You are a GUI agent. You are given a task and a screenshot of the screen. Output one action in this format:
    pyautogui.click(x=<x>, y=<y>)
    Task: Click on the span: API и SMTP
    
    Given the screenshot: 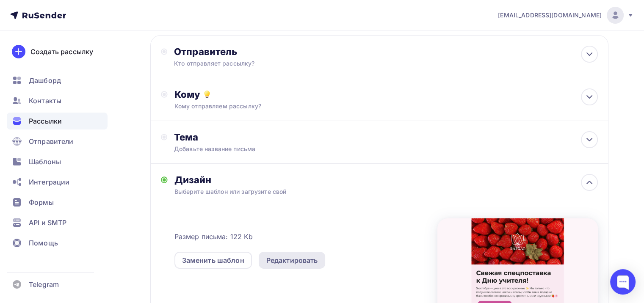 What is the action you would take?
    pyautogui.click(x=48, y=222)
    